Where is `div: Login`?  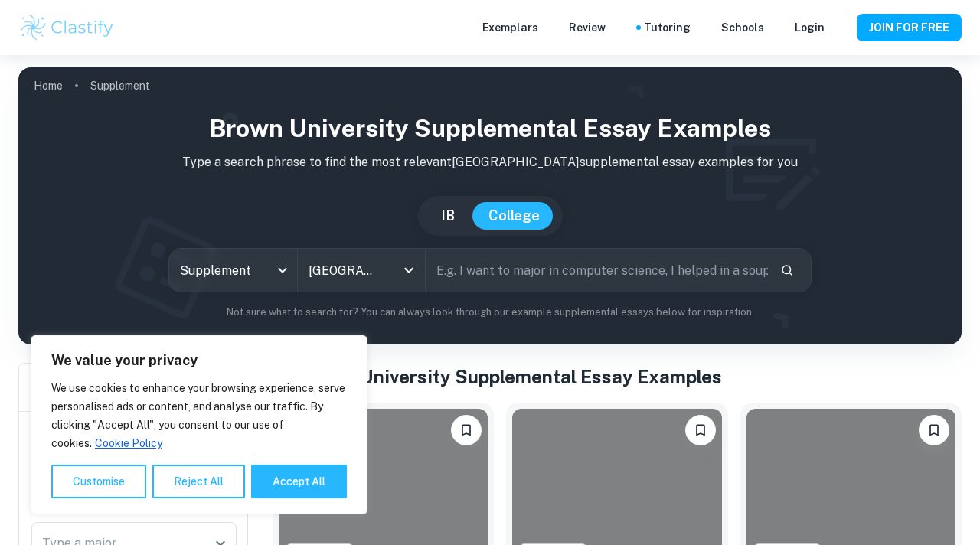
div: Login is located at coordinates (809, 28).